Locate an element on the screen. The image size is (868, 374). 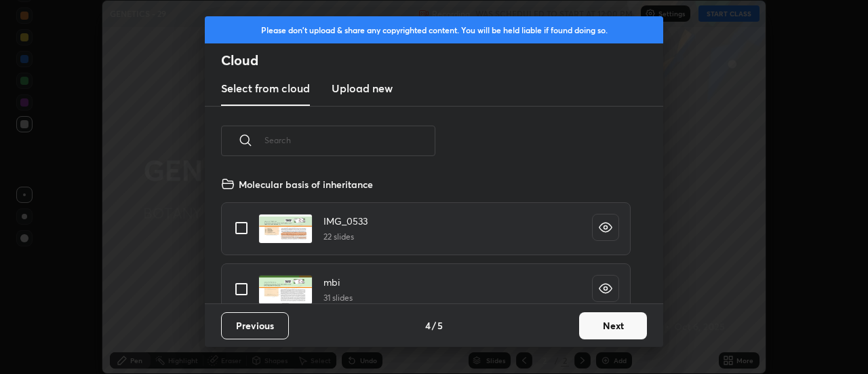
h4: IMG_0533 is located at coordinates (345, 220).